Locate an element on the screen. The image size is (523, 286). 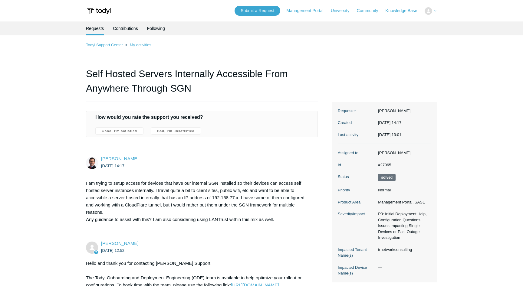
dt: Impacted Device Name(s) is located at coordinates (356, 270).